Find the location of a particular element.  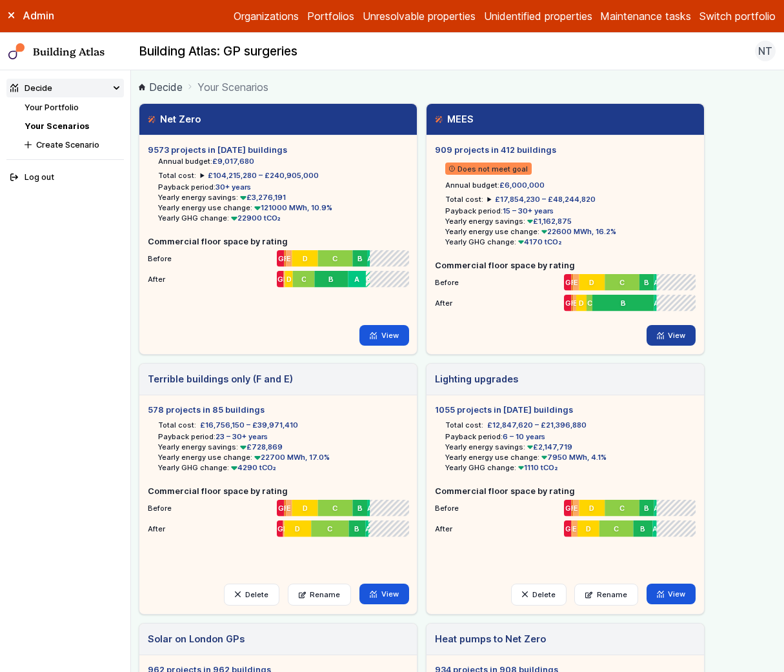

button: NT is located at coordinates (765, 51).